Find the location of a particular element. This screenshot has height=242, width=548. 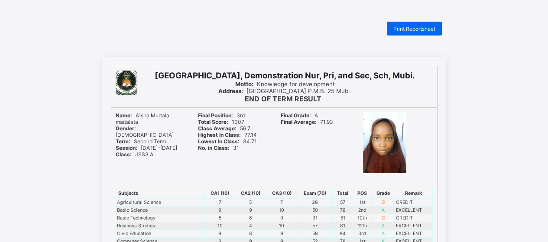

span: Second Term is located at coordinates (141, 141).